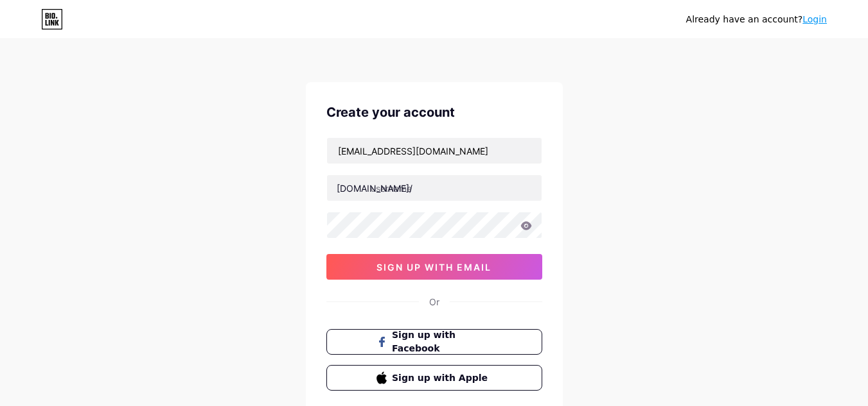 This screenshot has height=406, width=868. What do you see at coordinates (441, 379) in the screenshot?
I see `span: Sign up with Apple` at bounding box center [441, 379].